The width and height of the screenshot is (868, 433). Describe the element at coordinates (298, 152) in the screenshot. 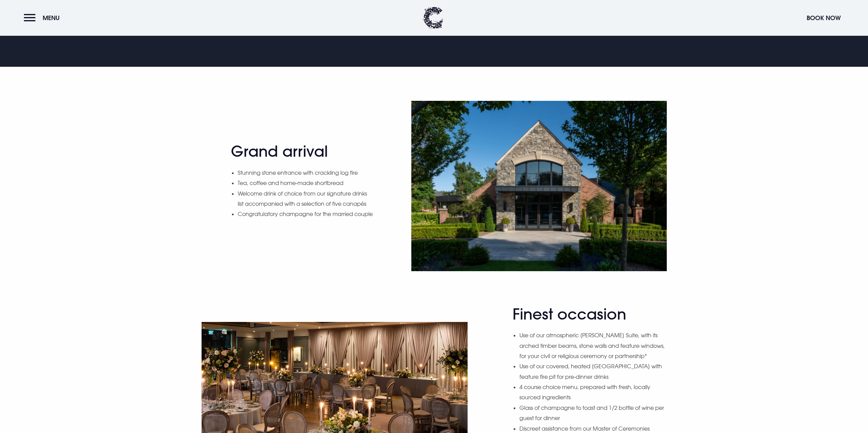

I see `h2: Grand arrival` at that location.